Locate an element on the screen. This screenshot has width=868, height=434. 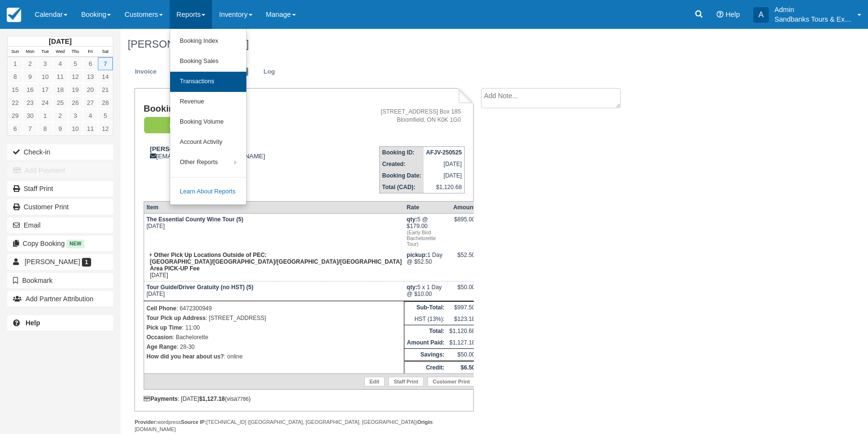
button: Email is located at coordinates (60, 225).